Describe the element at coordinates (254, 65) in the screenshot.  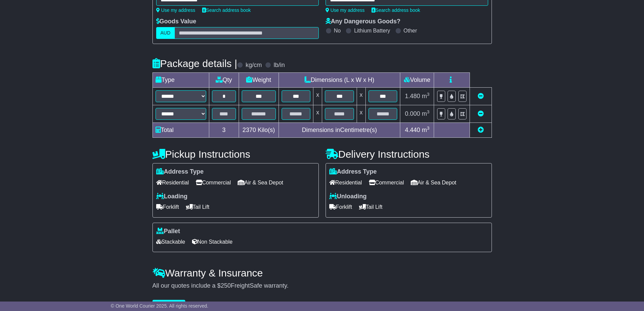
I see `label: kg/cm` at that location.